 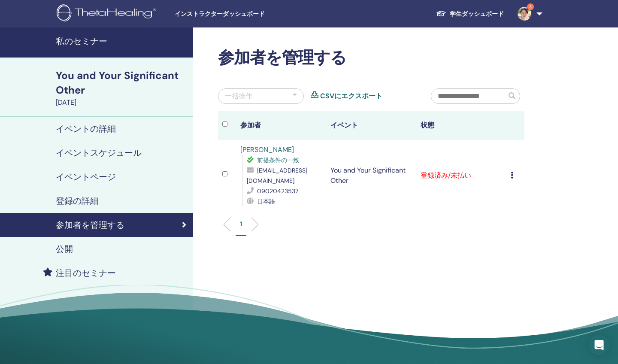 I want to click on div: Open Intercom Messenger, so click(x=599, y=345).